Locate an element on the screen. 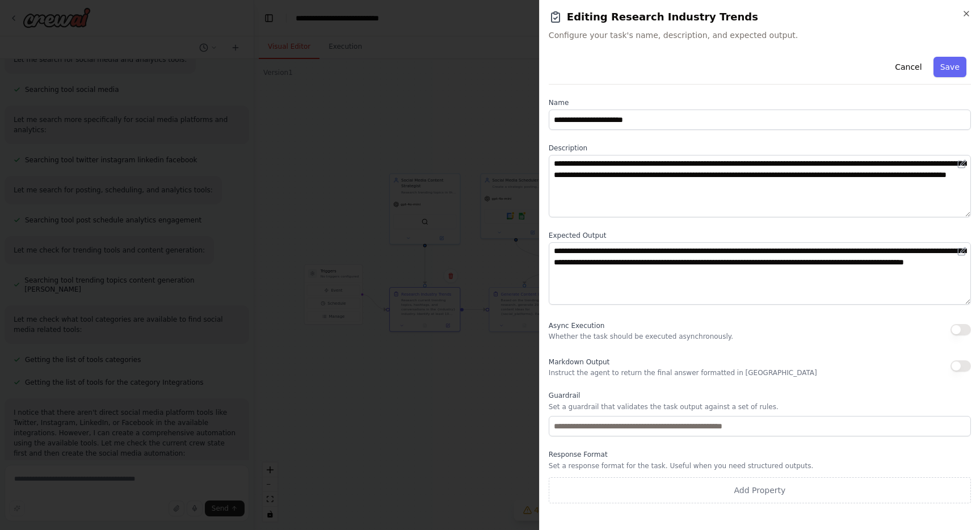 This screenshot has height=530, width=980. span: Async Execution is located at coordinates (577, 325).